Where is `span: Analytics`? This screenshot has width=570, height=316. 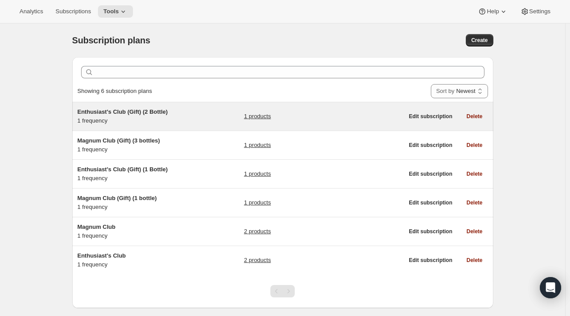 span: Analytics is located at coordinates (31, 12).